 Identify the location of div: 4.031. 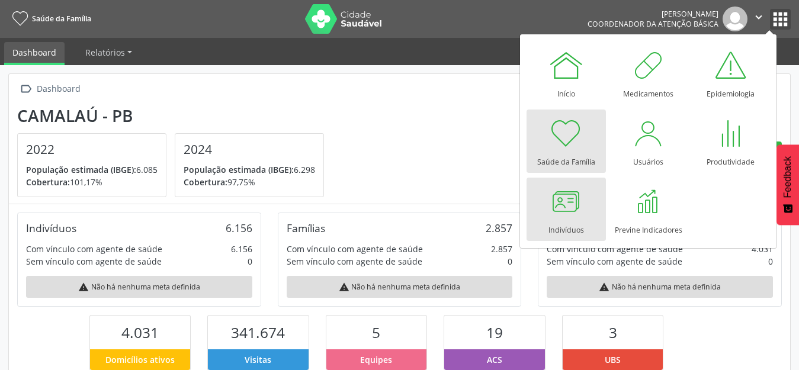
(762, 249).